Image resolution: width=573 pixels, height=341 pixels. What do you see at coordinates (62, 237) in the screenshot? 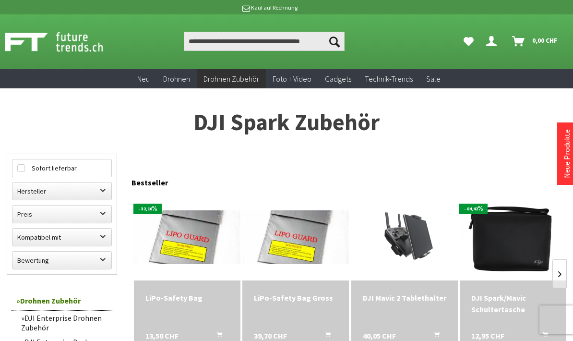
I see `label: Kompatibel mit` at bounding box center [62, 237].